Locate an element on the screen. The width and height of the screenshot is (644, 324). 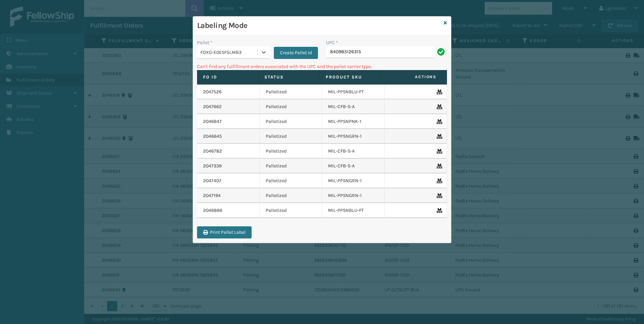
button: Create Pallet Id is located at coordinates (296, 53).